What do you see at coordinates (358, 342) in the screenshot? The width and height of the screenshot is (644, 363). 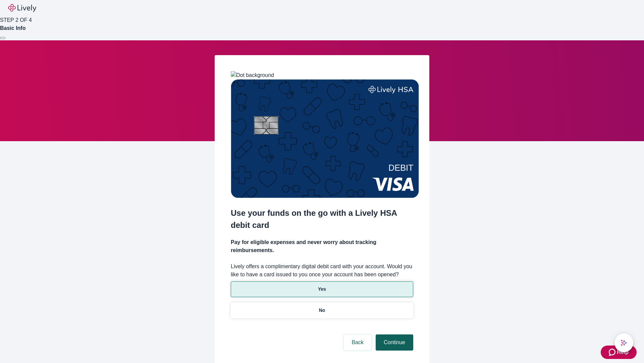 I see `button: Back` at bounding box center [358, 342].